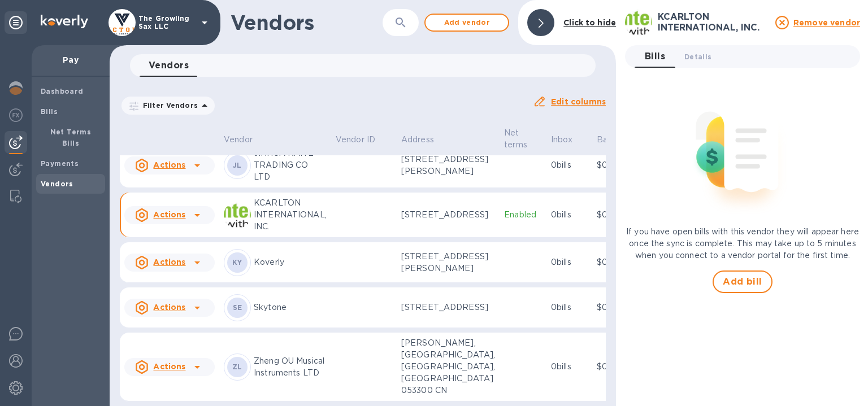 The image size is (868, 406). What do you see at coordinates (237, 307) in the screenshot?
I see `b: SE` at bounding box center [237, 307].